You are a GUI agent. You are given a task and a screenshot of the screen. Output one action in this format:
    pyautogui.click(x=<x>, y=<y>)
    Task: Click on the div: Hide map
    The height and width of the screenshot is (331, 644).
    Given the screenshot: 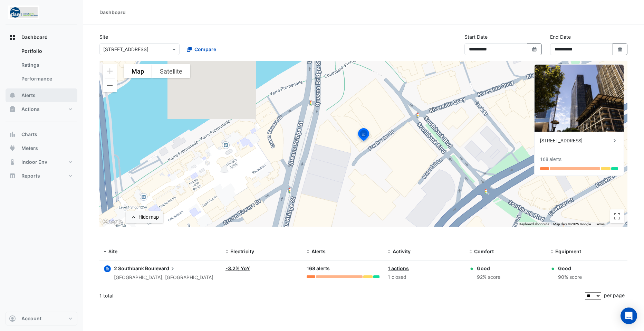 What is the action you would take?
    pyautogui.click(x=149, y=217)
    